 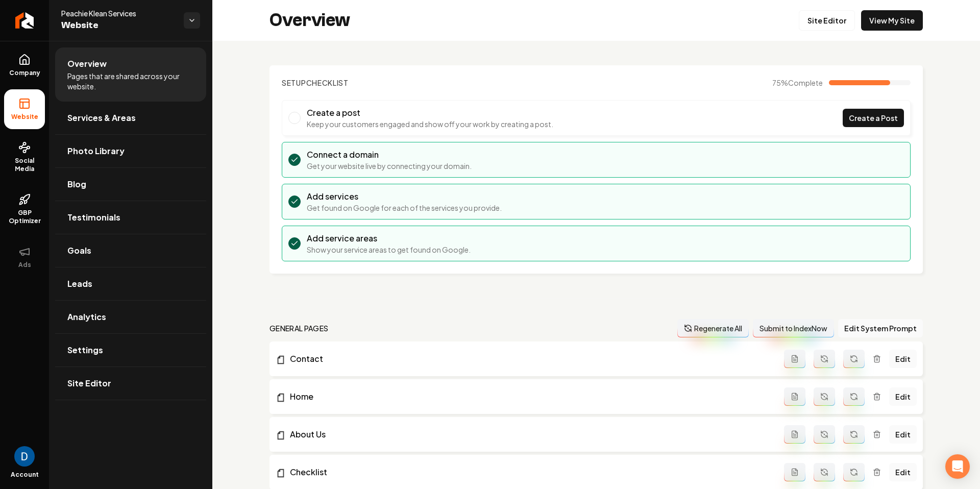 I want to click on h2: Checklist, so click(x=315, y=83).